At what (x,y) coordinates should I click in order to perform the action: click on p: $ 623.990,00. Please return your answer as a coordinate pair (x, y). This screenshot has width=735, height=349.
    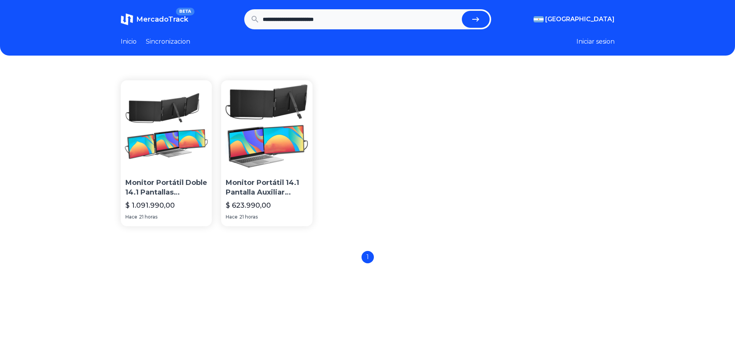
    Looking at the image, I should click on (248, 205).